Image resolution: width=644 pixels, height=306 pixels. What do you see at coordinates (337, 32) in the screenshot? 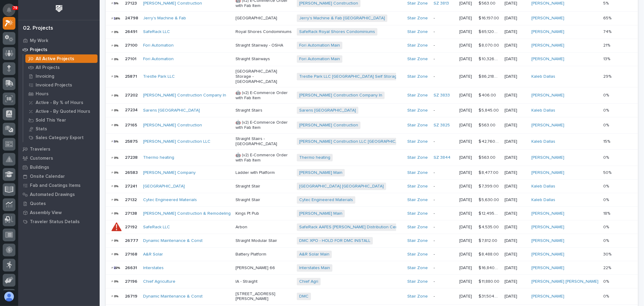
I see `a: SafeRack Royal Shores Condominiums` at bounding box center [337, 32].